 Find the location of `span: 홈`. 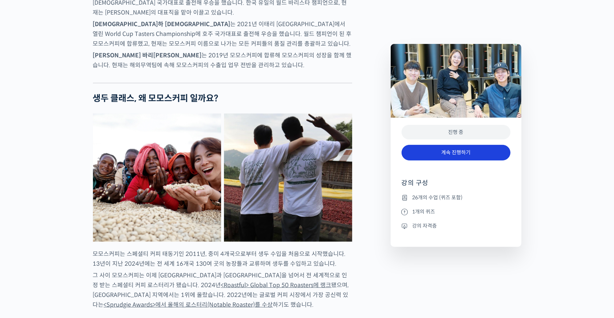

span: 홈 is located at coordinates (25, 244).